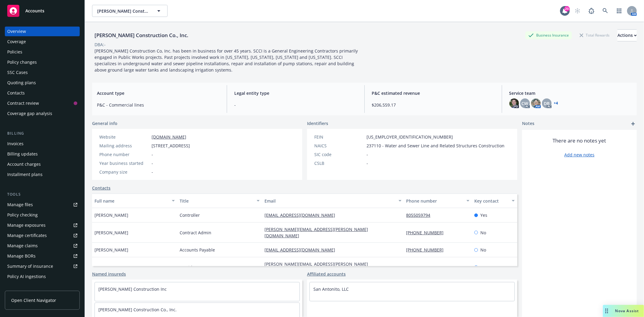 Image resolution: width=644 pixels, height=317 pixels. What do you see at coordinates (627, 36) in the screenshot?
I see `button: Actions` at bounding box center [627, 36].